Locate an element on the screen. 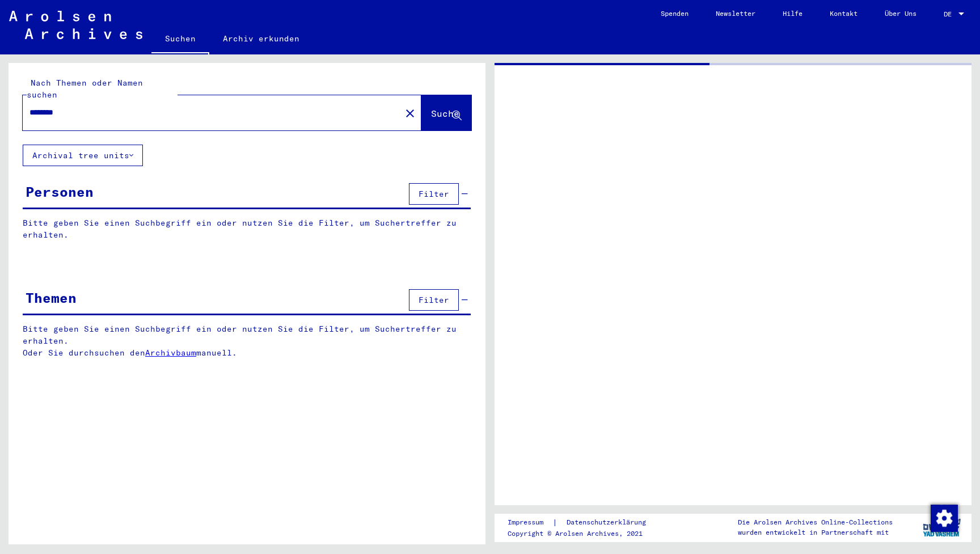 This screenshot has width=980, height=554. img: Arolsen_neg.svg is located at coordinates (75, 25).